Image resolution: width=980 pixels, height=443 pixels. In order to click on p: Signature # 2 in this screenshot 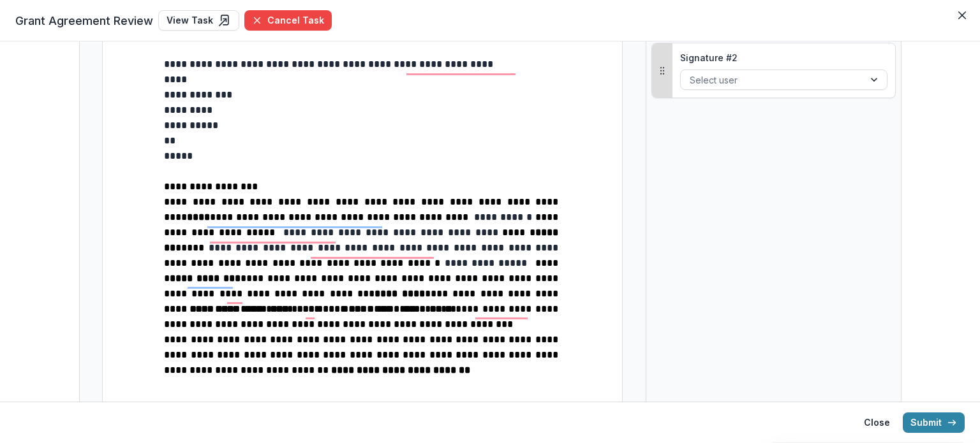, I will do `click(709, 57)`.